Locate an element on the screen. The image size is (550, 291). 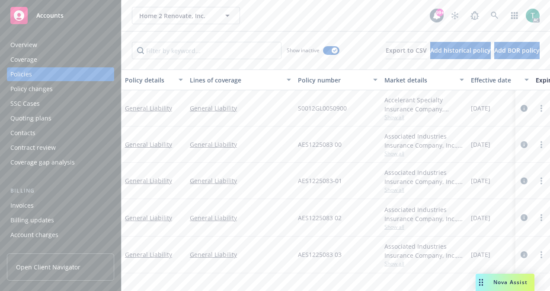
div: Contract review is located at coordinates (33, 148).